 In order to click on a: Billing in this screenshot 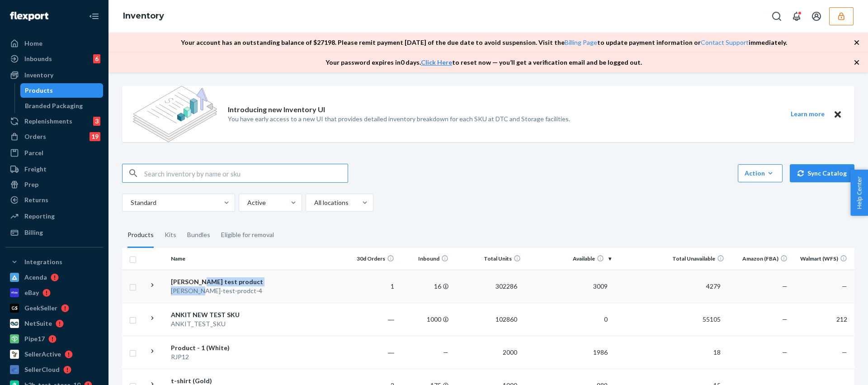, I will do `click(54, 233)`.